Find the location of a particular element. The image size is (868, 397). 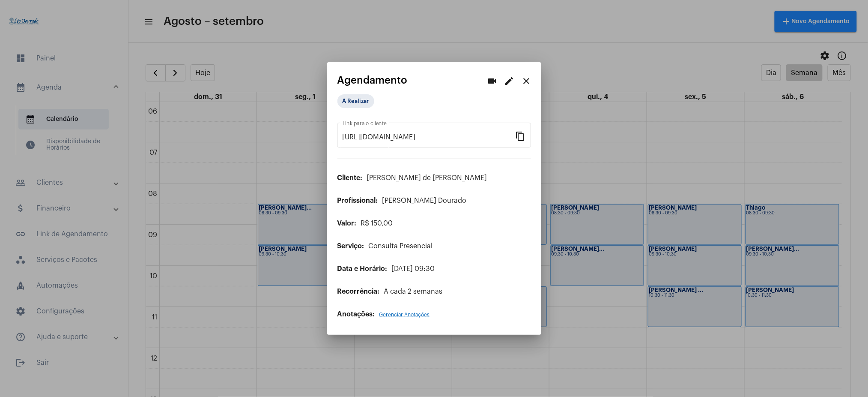

mat-chip: A Realizar is located at coordinates (356, 101).